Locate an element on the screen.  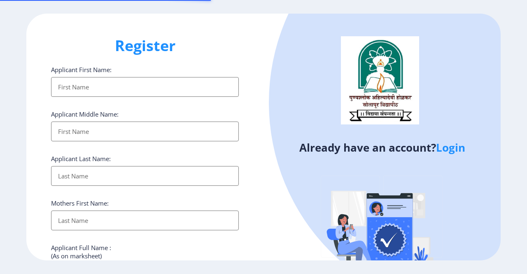
label: Mothers First Name: is located at coordinates (80, 203).